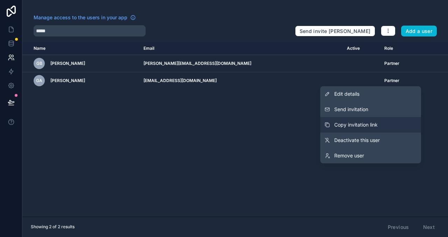  What do you see at coordinates (81, 48) in the screenshot?
I see `th: Name` at bounding box center [81, 48].